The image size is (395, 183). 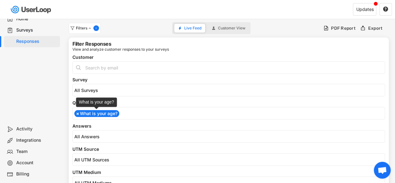 What do you see at coordinates (97, 113) in the screenshot?
I see `li: What is your age?` at bounding box center [97, 113].